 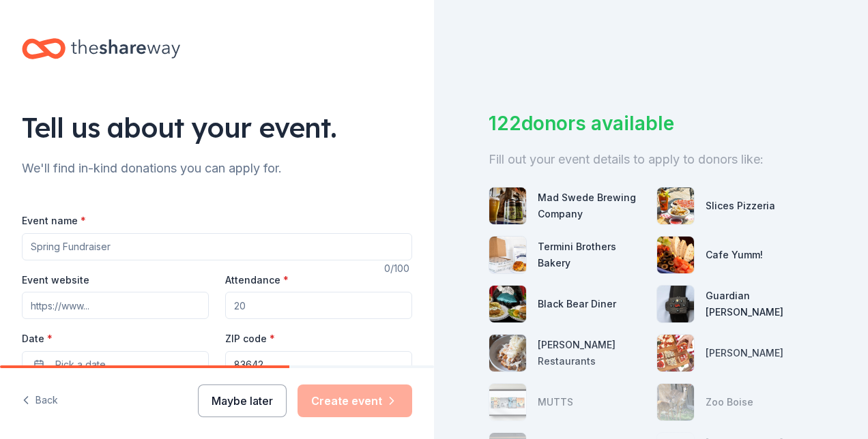 I want to click on div: 122 donors available, so click(x=651, y=123).